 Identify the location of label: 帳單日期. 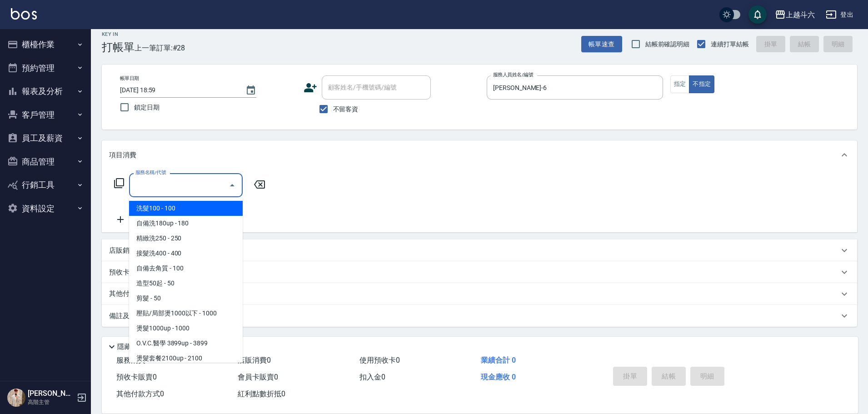
(129, 78).